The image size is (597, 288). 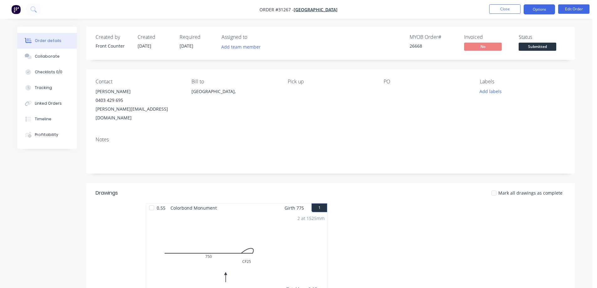 I want to click on div: Contact, so click(x=139, y=82).